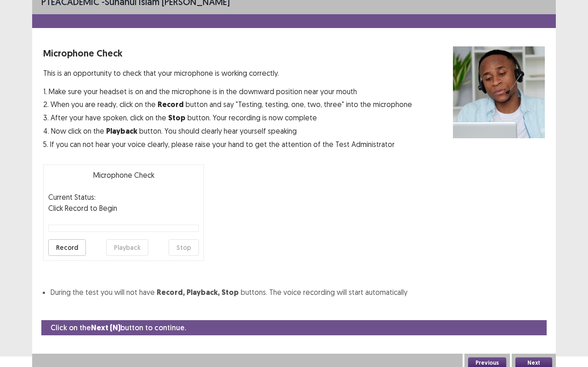 The image size is (588, 367). I want to click on button: Stop, so click(184, 248).